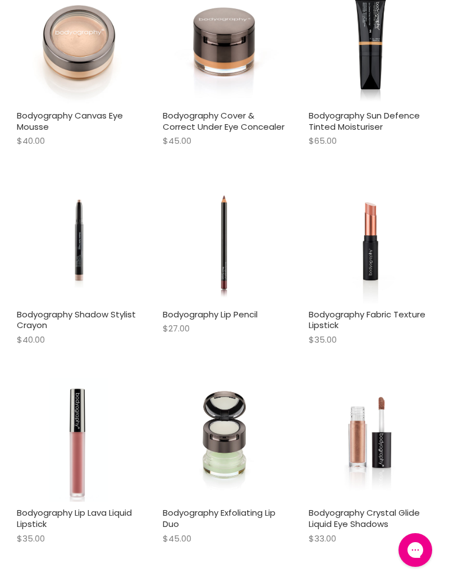 Image resolution: width=449 pixels, height=582 pixels. What do you see at coordinates (224, 241) in the screenshot?
I see `img: Bodyography Lip Pencil` at bounding box center [224, 241].